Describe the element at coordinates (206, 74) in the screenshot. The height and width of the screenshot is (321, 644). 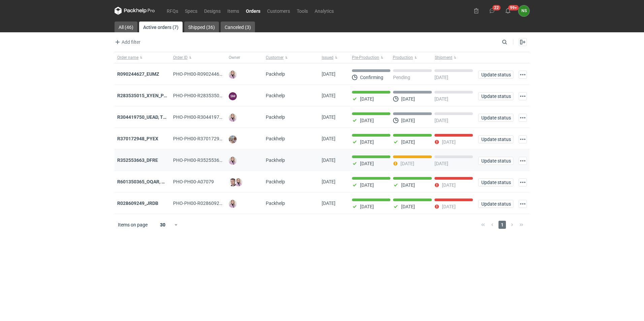
I see `span: PHO-PH00-R090244627_EUMZ` at that location.